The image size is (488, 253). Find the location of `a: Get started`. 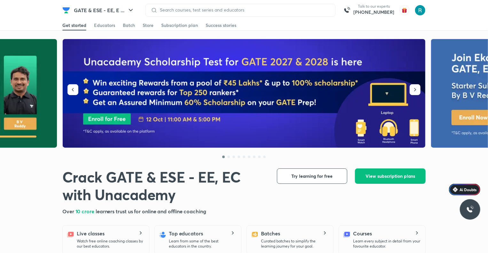

a: Get started is located at coordinates (74, 25).